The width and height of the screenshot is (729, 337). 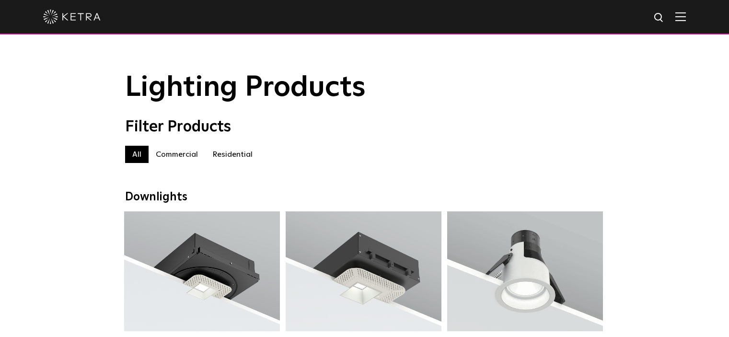 What do you see at coordinates (137, 154) in the screenshot?
I see `label: All` at bounding box center [137, 154].